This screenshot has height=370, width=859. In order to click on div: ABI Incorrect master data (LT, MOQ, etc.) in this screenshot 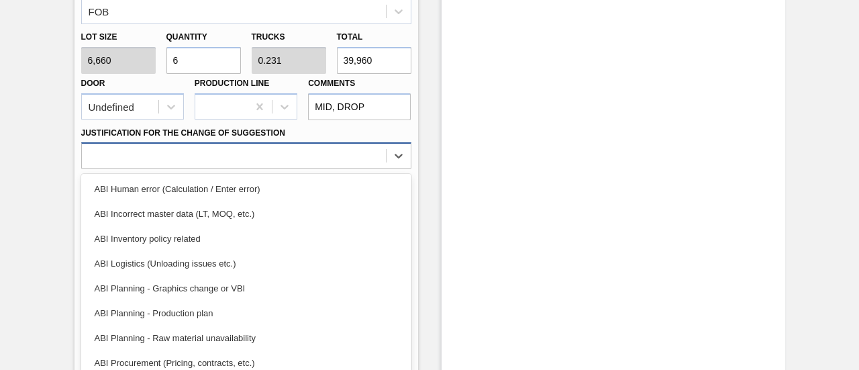, I will do `click(246, 213)`.